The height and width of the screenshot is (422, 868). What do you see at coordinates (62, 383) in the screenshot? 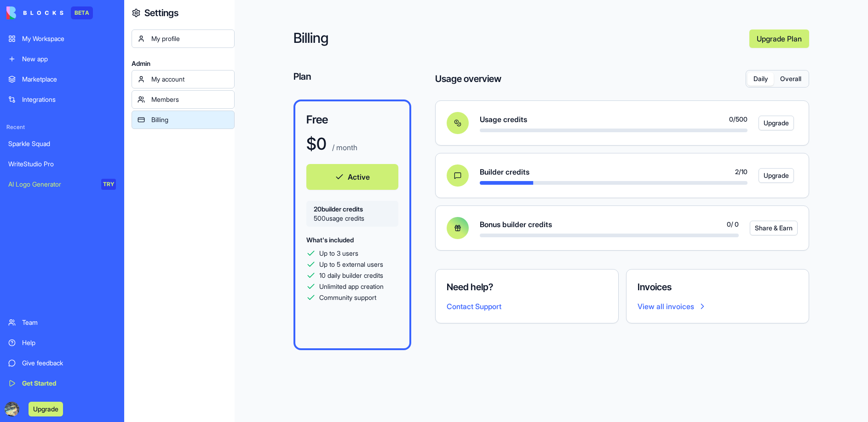
I see `a: Get Started` at bounding box center [62, 383].